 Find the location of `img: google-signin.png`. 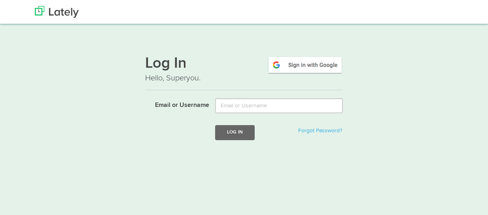

img: google-signin.png is located at coordinates (305, 65).